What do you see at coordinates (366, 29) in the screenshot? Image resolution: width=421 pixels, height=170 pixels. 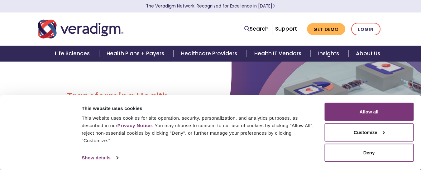 I see `a: Login` at bounding box center [366, 29].